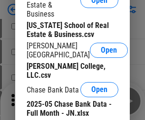 The image size is (145, 120). What do you see at coordinates (72, 109) in the screenshot?
I see `div: 2025-05 Chase Bank Data - Full Month - JN.xlsx` at bounding box center [72, 109].